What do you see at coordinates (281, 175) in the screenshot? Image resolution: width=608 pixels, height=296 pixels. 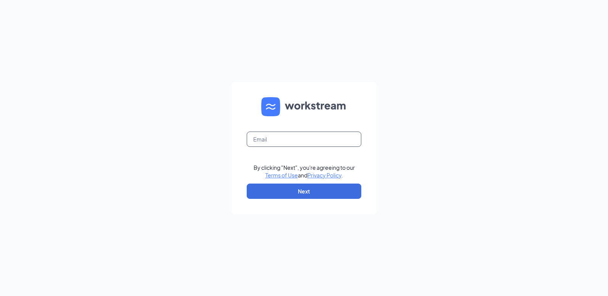 I see `a: Terms of Use` at bounding box center [281, 175].